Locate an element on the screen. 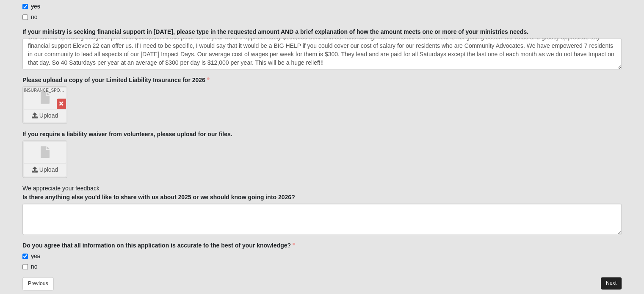 Image resolution: width=644 pixels, height=294 pixels. label: Do you agree that all information on this application is accurate to the best of your knowledge? is located at coordinates (158, 246).